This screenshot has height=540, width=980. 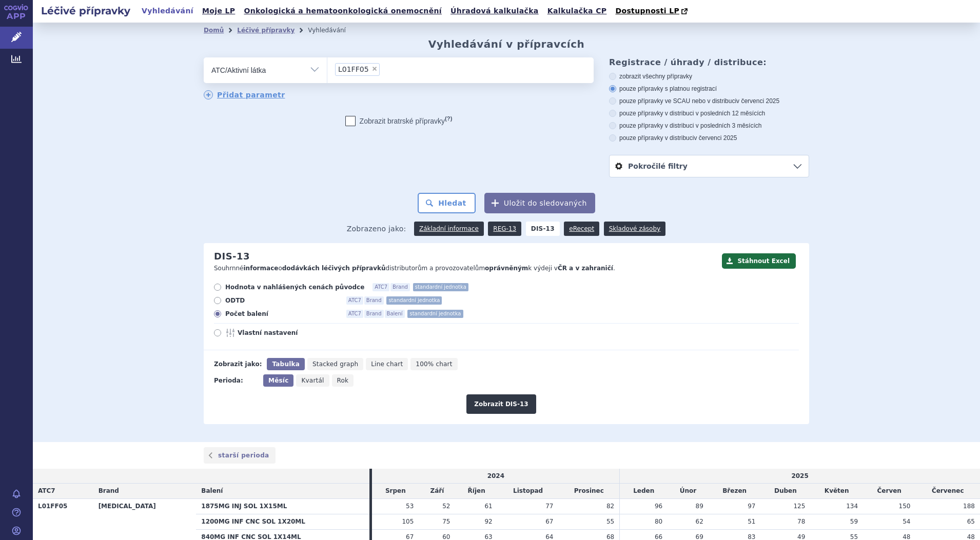 I want to click on span: 89, so click(x=699, y=506).